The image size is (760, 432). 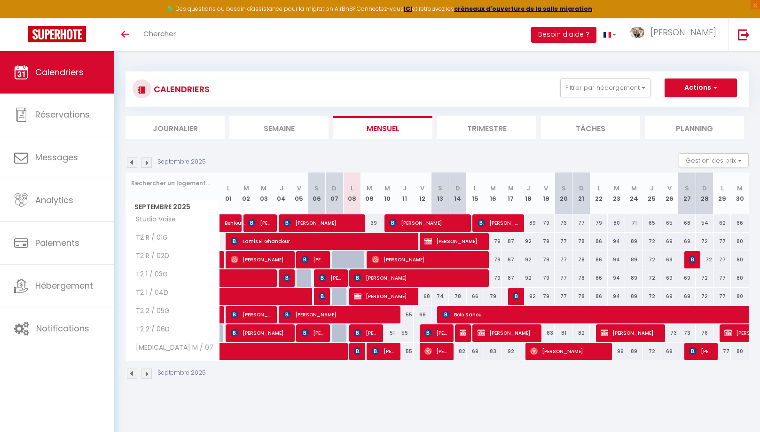 What do you see at coordinates (634, 193) in the screenshot?
I see `th: 24` at bounding box center [634, 193].